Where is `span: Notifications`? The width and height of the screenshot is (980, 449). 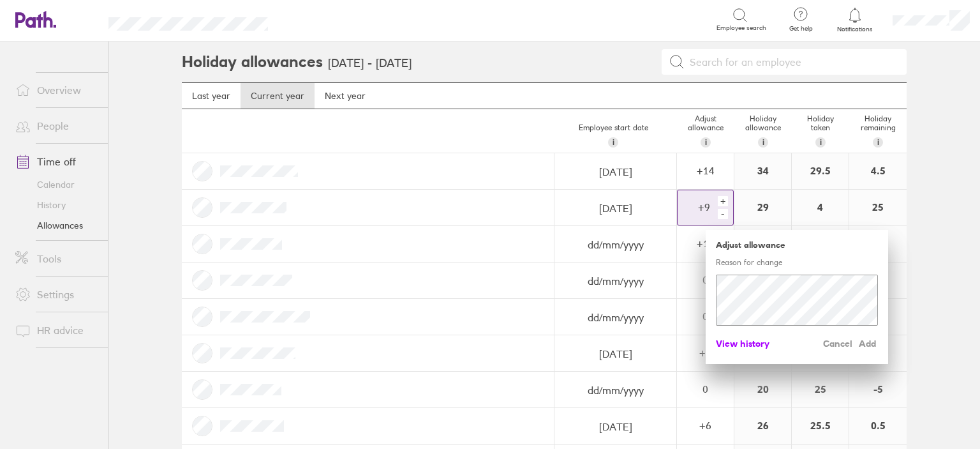
span: Notifications is located at coordinates (855, 29).